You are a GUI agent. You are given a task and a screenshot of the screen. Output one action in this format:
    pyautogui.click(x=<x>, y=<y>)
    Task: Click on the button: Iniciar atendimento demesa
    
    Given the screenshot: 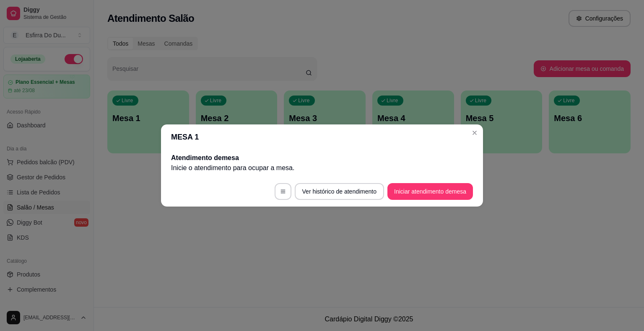 What is the action you would take?
    pyautogui.click(x=430, y=192)
    